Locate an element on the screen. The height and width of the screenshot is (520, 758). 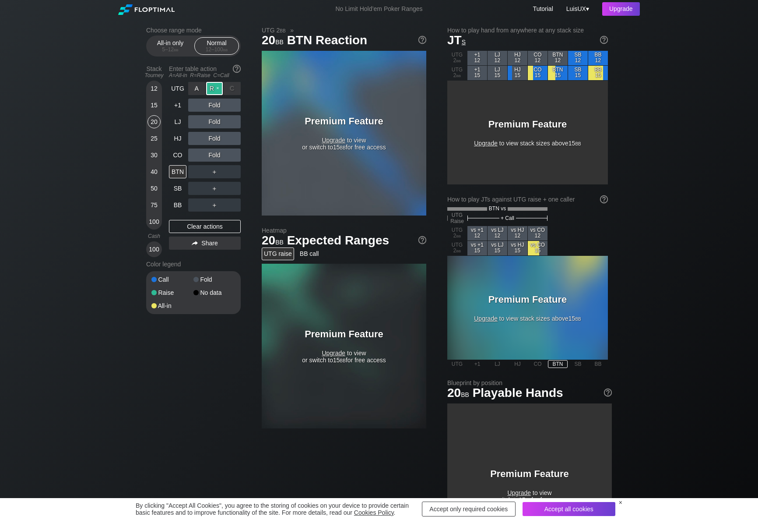
h1: Expected Ranges is located at coordinates (344, 240).